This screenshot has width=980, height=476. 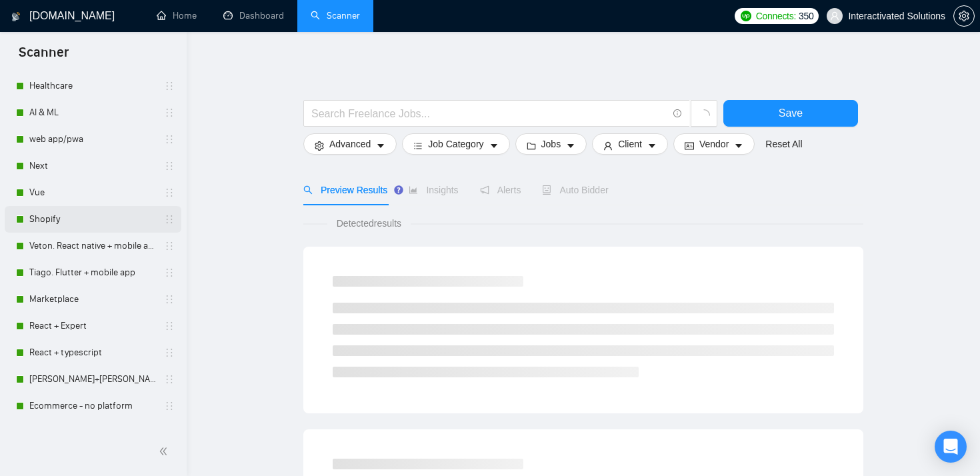 What do you see at coordinates (806, 16) in the screenshot?
I see `span: 350` at bounding box center [806, 16].